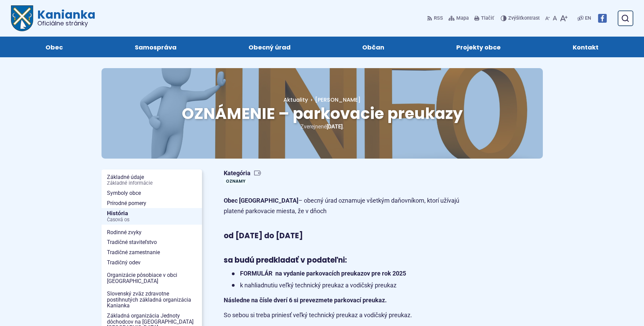 This screenshot has height=326, width=644. What do you see at coordinates (152, 299) in the screenshot?
I see `span: Slovenský zväz zdravotne postihnutých základná organizácia Kanianka` at bounding box center [152, 299].